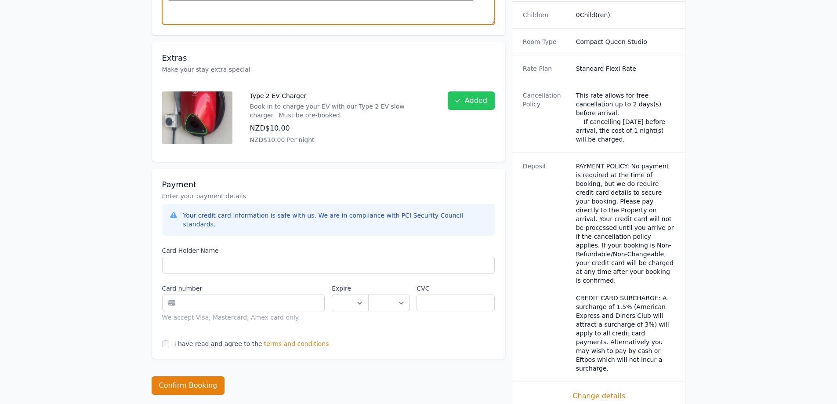  I want to click on label: Expire, so click(350, 288).